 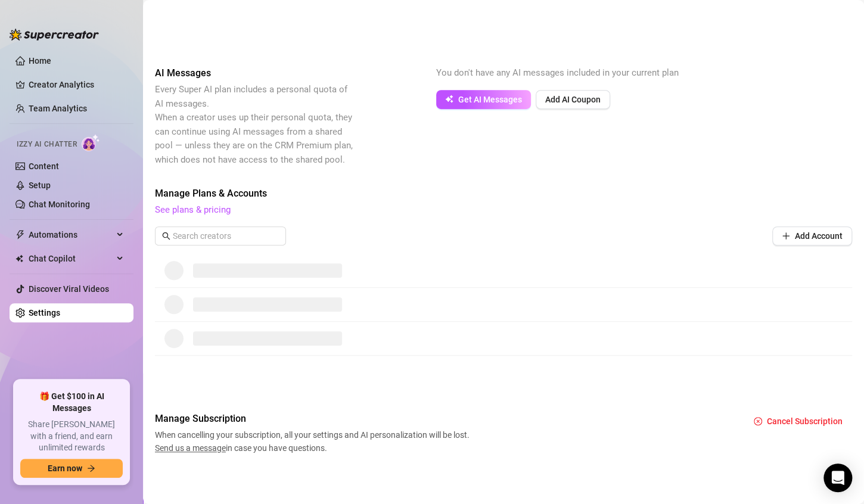 I want to click on span: Earn now, so click(x=65, y=468).